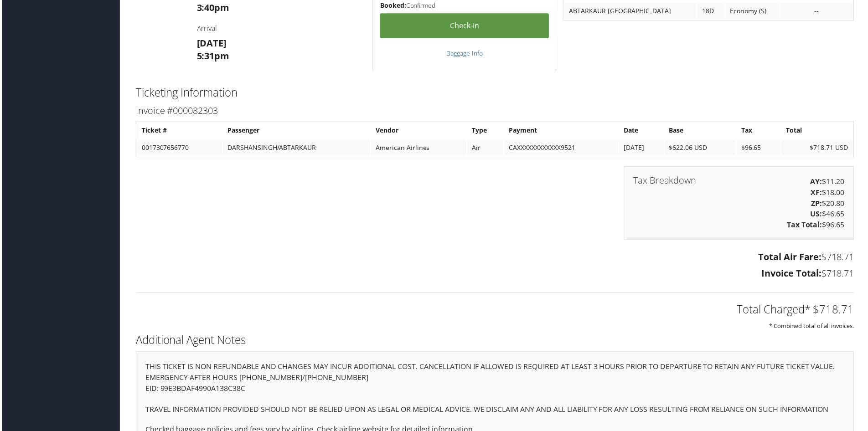  I want to click on p: TRAVEL INFORMATION PROVIDED SHOULD NOT BE RELIED UPON AS LEGAL OR MEDICAL ADVICE. WE DISCLAIM ANY..., so click(495, 411).